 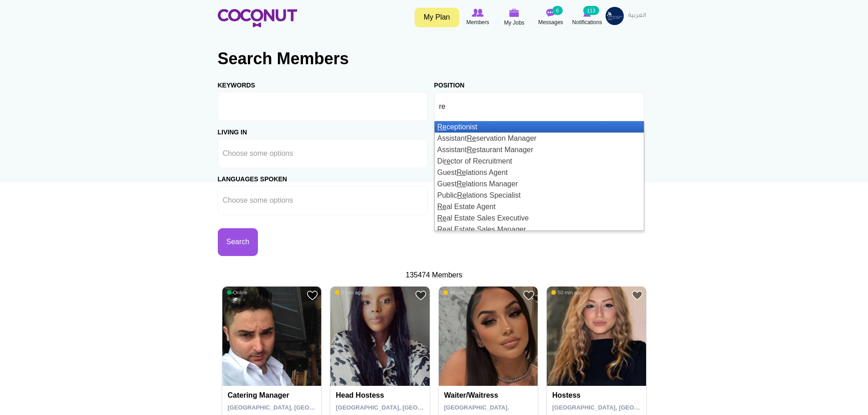 I want to click on small: 113, so click(x=591, y=10).